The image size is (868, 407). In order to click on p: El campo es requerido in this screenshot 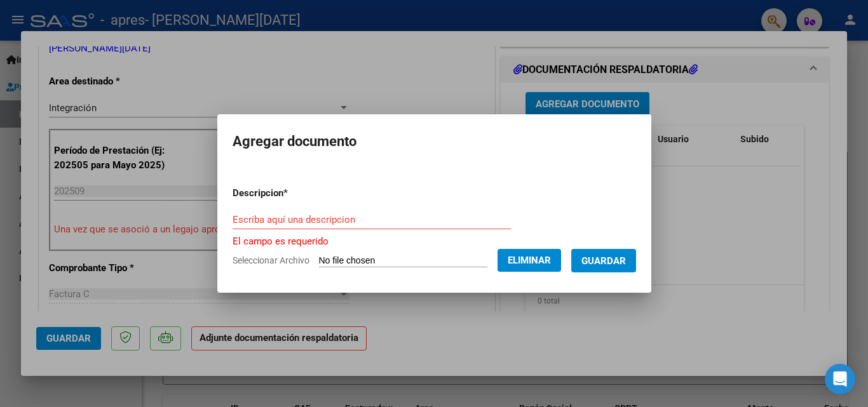, I will do `click(434, 241)`.